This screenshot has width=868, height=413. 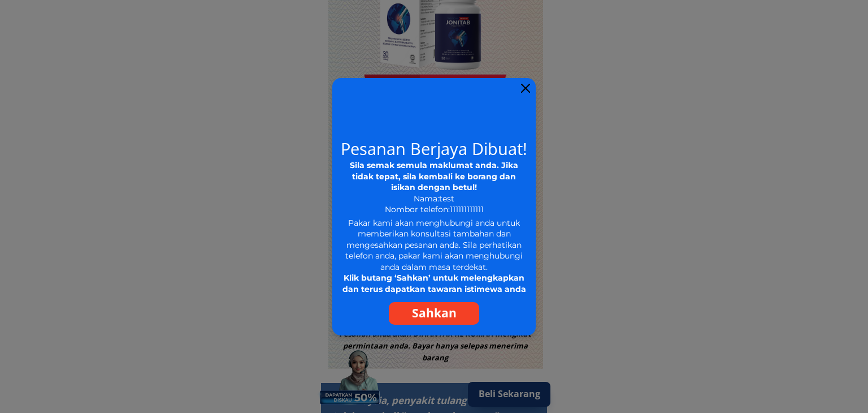 What do you see at coordinates (434, 313) in the screenshot?
I see `a: Sahkan` at bounding box center [434, 313].